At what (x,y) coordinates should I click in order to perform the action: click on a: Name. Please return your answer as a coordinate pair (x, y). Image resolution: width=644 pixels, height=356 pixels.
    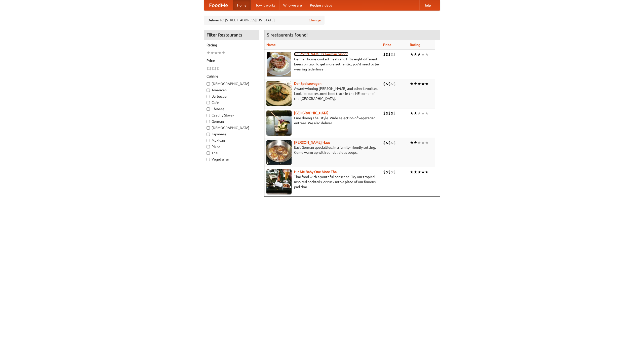
    Looking at the image, I should click on (271, 45).